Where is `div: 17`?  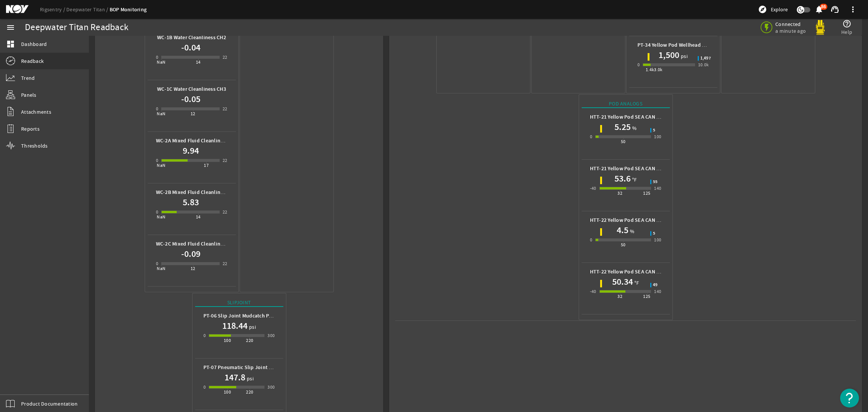
div: 17 is located at coordinates (206, 165).